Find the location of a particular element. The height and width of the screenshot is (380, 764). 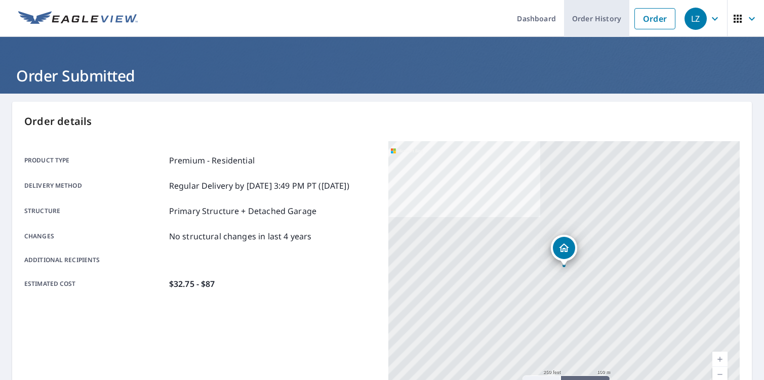

a: Order is located at coordinates (654, 19).